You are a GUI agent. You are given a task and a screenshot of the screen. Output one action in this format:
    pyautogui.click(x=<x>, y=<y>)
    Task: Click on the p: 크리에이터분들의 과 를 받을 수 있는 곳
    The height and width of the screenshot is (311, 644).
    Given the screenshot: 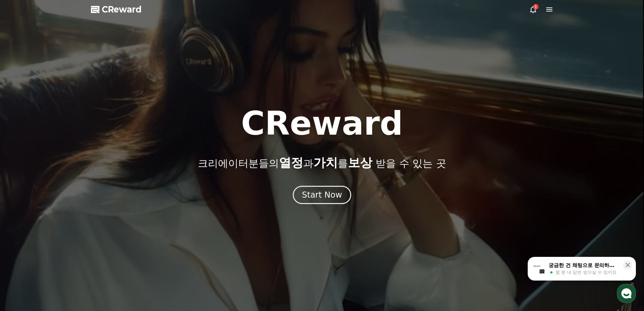 What is the action you would take?
    pyautogui.click(x=322, y=163)
    